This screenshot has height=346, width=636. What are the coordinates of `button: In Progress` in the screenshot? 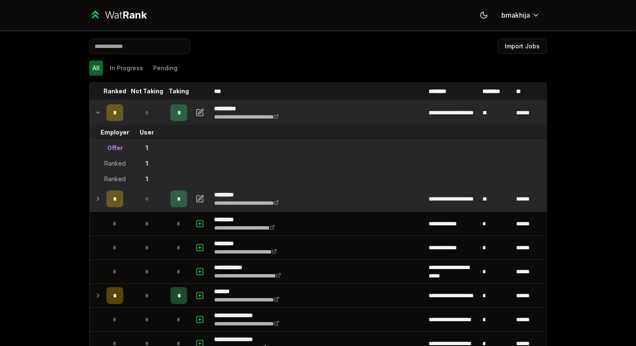 It's located at (126, 68).